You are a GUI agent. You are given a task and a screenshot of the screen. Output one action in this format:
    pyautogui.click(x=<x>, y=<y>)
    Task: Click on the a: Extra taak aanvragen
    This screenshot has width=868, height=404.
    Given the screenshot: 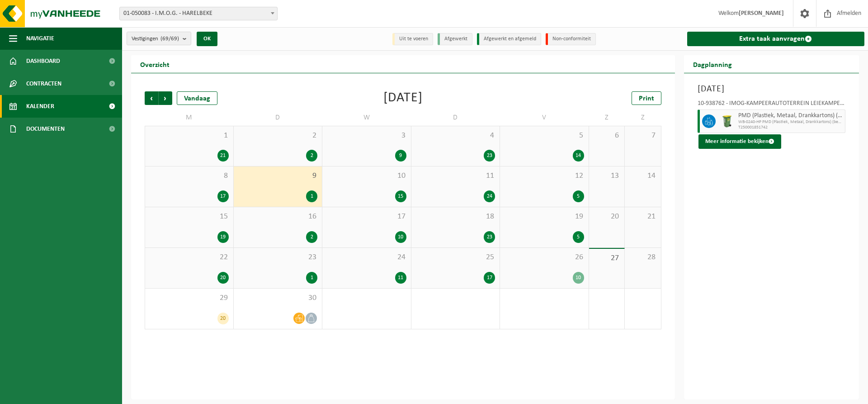 What is the action you would take?
    pyautogui.click(x=776, y=39)
    